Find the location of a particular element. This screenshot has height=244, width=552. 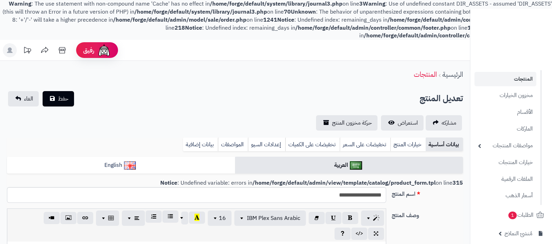

a: مواصفات المنتجات is located at coordinates (505, 146).